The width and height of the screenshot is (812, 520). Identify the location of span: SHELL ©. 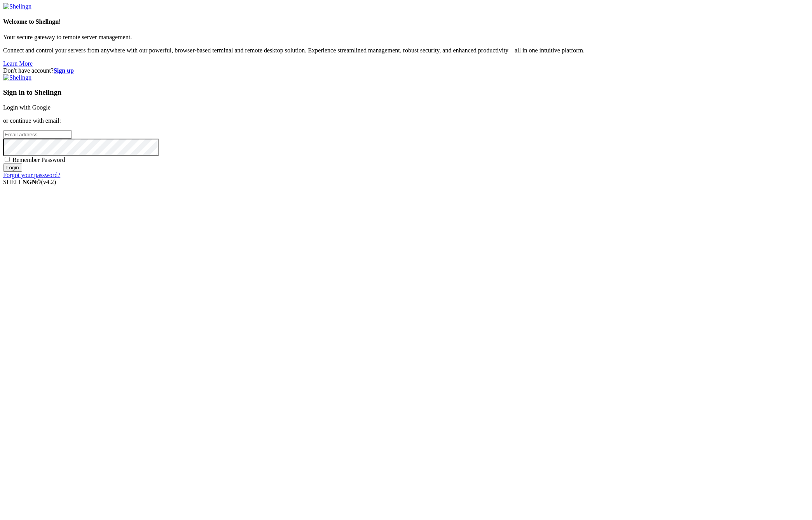
(29, 182).